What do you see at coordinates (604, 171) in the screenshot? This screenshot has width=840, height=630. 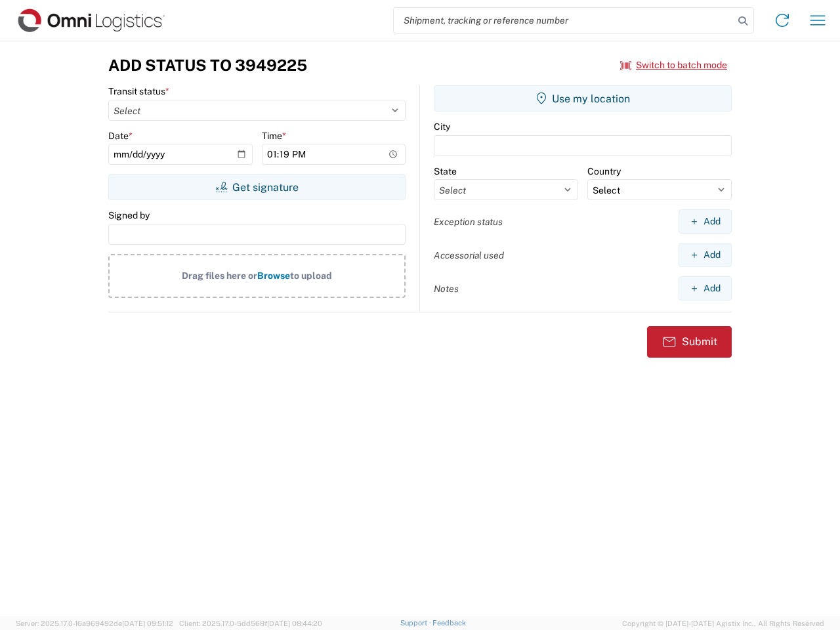 I see `label: Country` at bounding box center [604, 171].